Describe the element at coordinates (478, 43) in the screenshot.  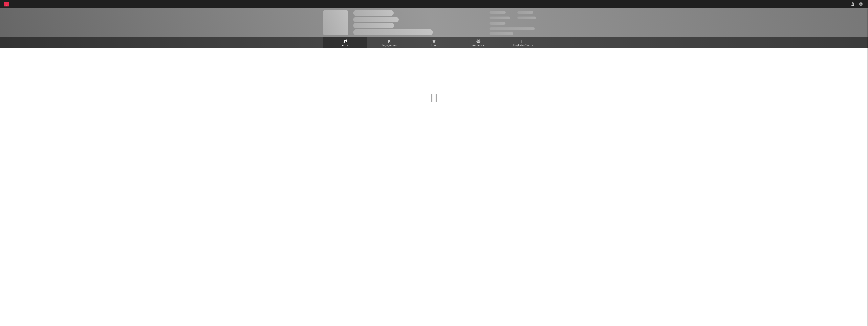
I see `a: Audience` at that location.